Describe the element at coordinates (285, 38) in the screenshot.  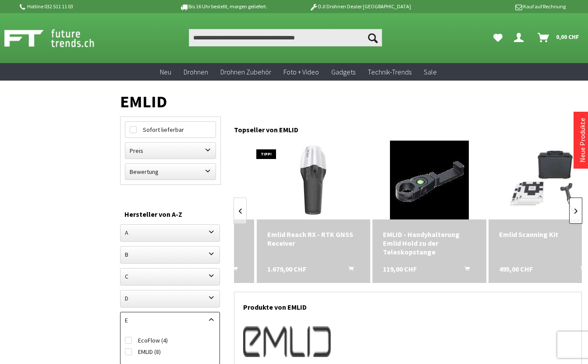
I see `input: Produkt, Marke, Kategorie, EAN, Artikelnummer…` at that location.